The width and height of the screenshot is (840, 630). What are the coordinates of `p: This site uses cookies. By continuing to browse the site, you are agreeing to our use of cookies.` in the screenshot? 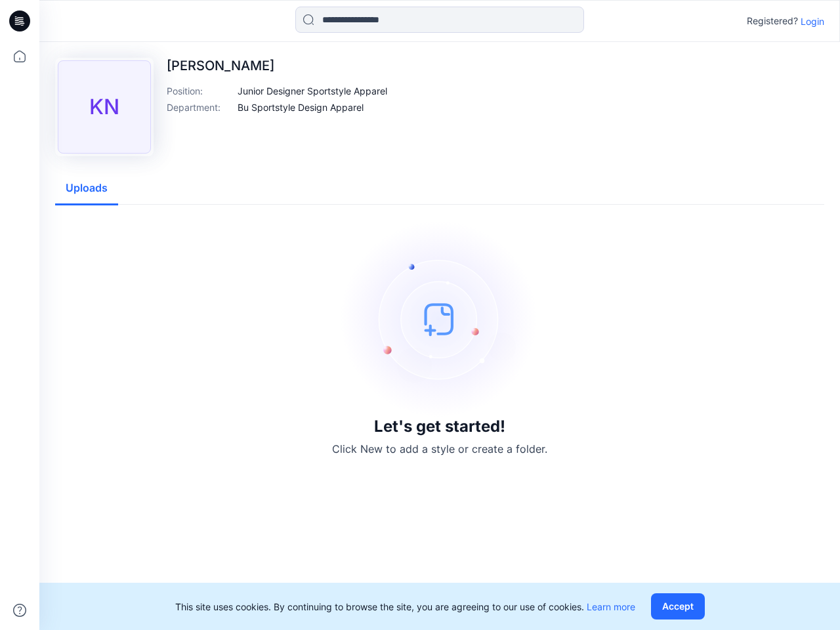 It's located at (405, 606).